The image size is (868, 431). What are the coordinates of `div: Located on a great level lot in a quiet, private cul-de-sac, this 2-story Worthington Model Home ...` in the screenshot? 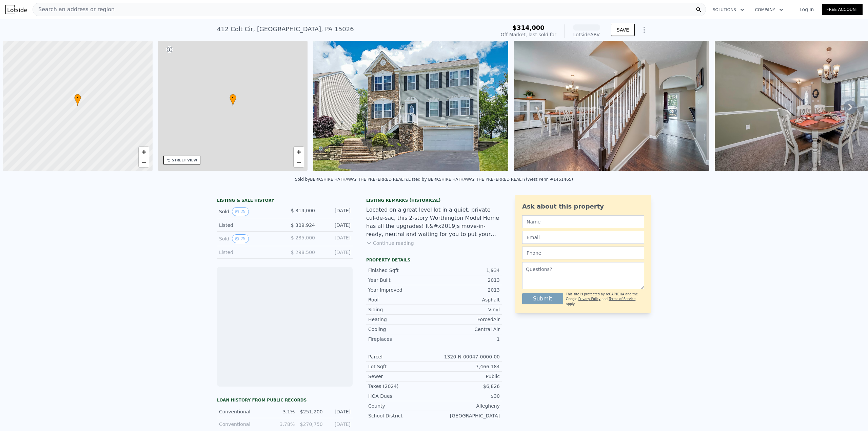 It's located at (434, 222).